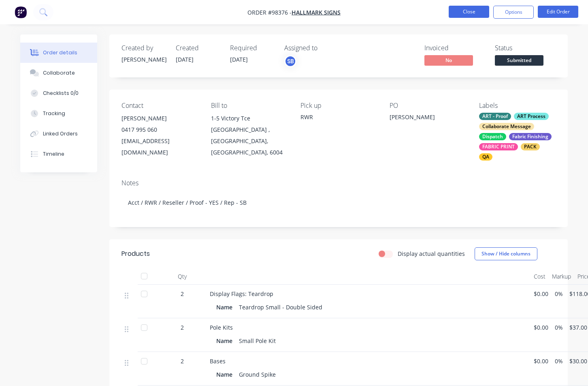 This screenshot has width=588, height=386. I want to click on div: Products, so click(136, 254).